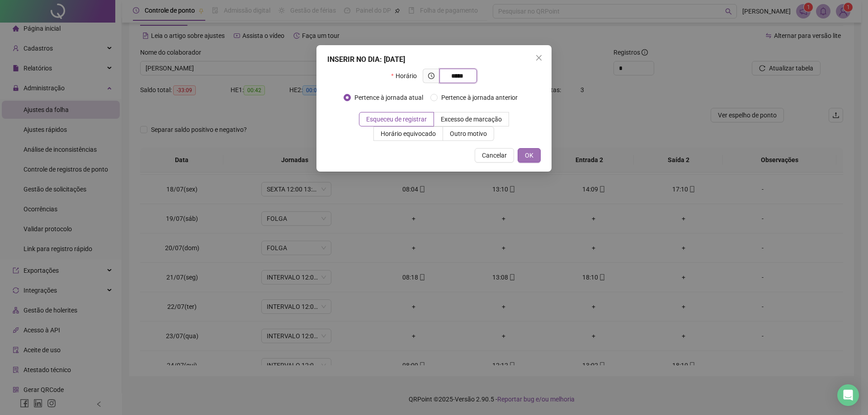 Image resolution: width=868 pixels, height=415 pixels. What do you see at coordinates (848, 395) in the screenshot?
I see `div: Open Intercom Messenger` at bounding box center [848, 395].